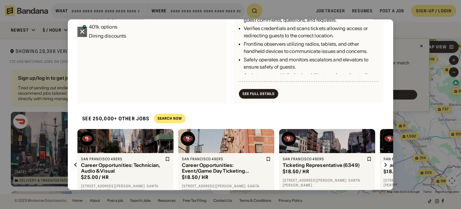 The image size is (461, 209). I want to click on div: Dining discounts, so click(107, 36).